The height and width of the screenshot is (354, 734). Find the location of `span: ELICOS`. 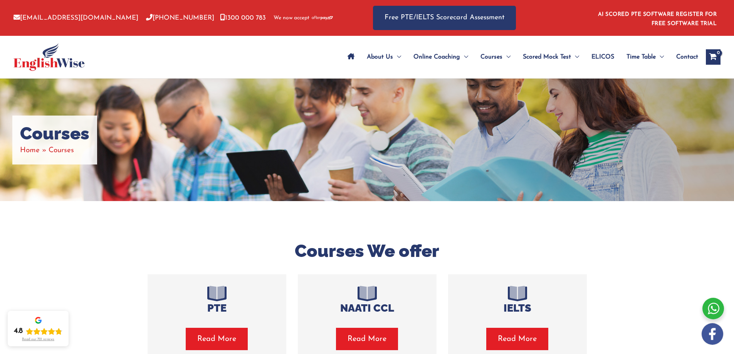

span: ELICOS is located at coordinates (602, 57).